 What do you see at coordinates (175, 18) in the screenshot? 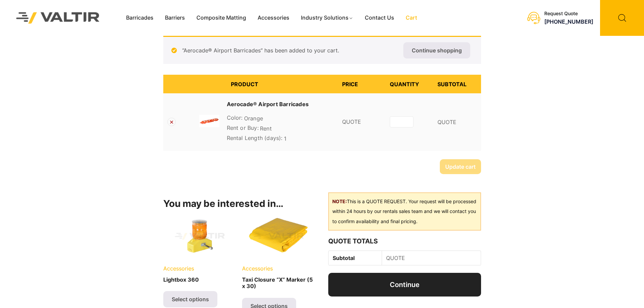
I see `a: Barriers` at bounding box center [175, 18].